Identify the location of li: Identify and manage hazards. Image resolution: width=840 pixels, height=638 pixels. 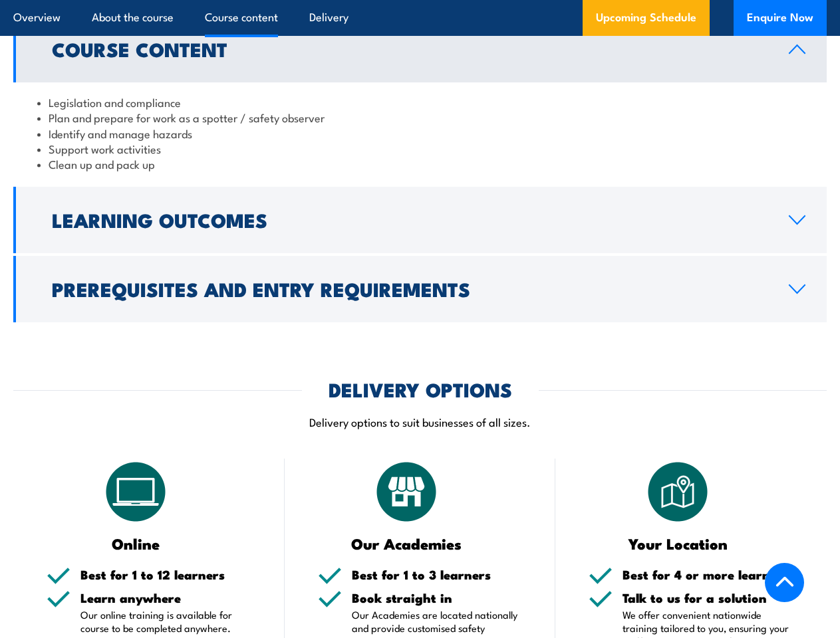
(420, 133).